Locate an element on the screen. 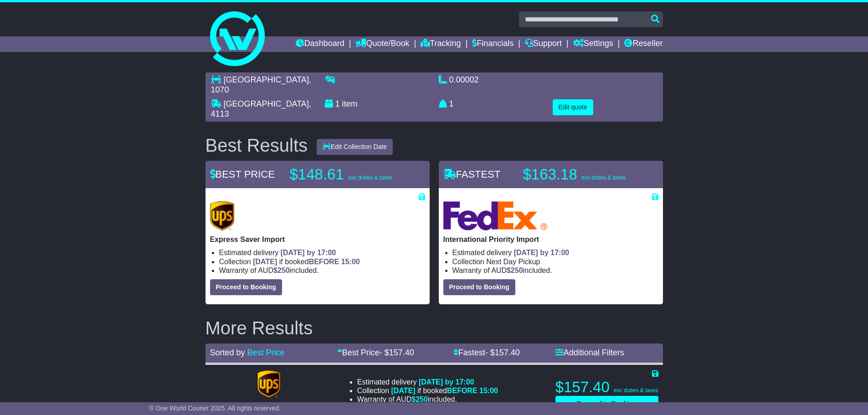  img: FedEx Express: International Priority Import is located at coordinates (495, 216).